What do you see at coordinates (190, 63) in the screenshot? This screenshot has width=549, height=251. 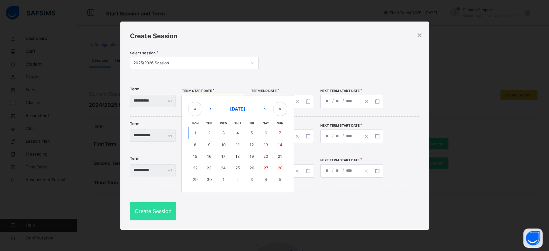 I see `div: 2025/2026 Session` at bounding box center [190, 63].